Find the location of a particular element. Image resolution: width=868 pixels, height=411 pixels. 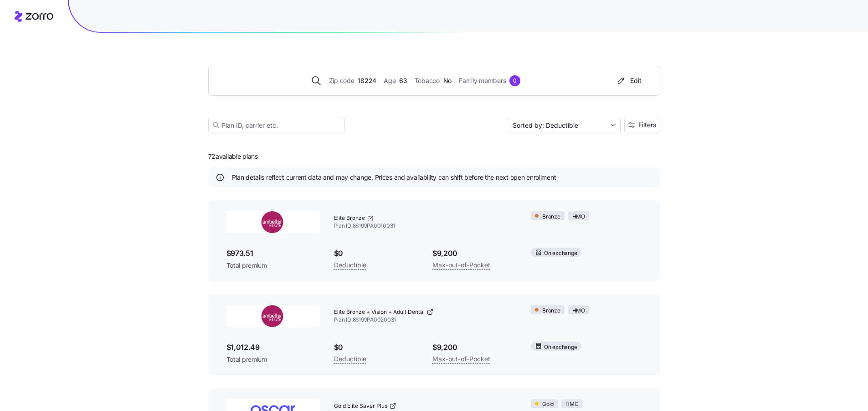

span: Elite Bronze + Vision + Adult Dental is located at coordinates (379, 312).